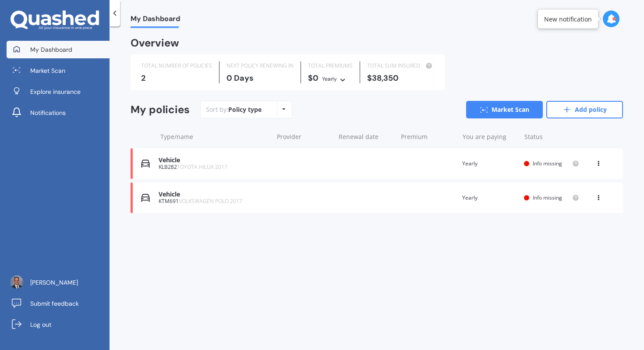 This screenshot has height=350, width=644. What do you see at coordinates (259, 78) in the screenshot?
I see `div: 0 Days` at bounding box center [259, 78].